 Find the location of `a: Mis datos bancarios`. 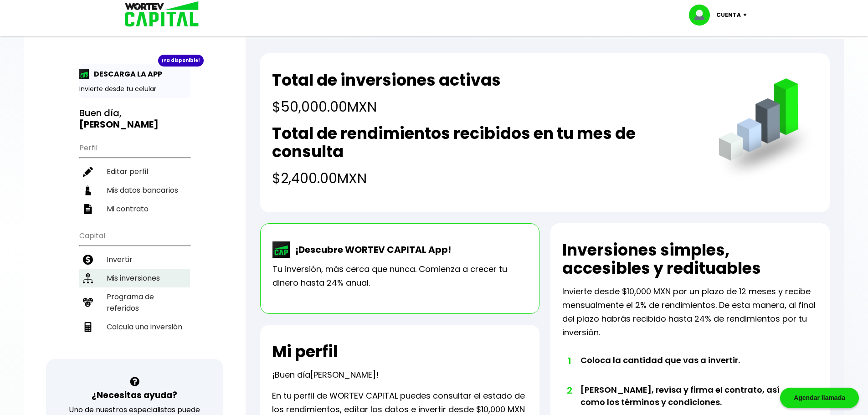

a: Mis datos bancarios is located at coordinates (134, 190).